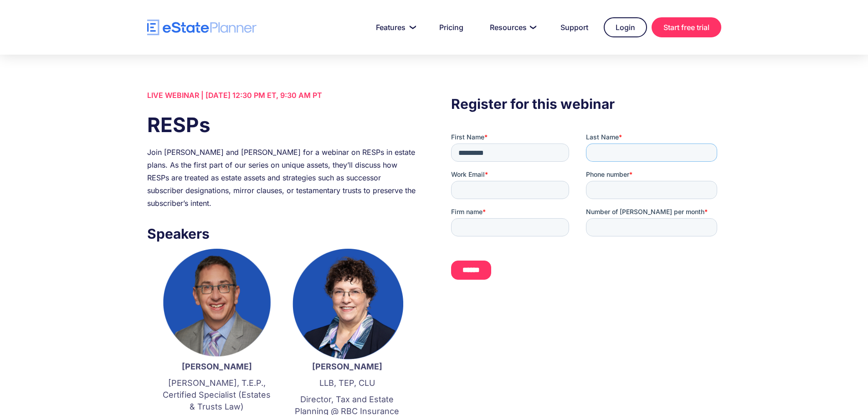 The width and height of the screenshot is (868, 415). Describe the element at coordinates (512, 27) in the screenshot. I see `a: Resources` at that location.